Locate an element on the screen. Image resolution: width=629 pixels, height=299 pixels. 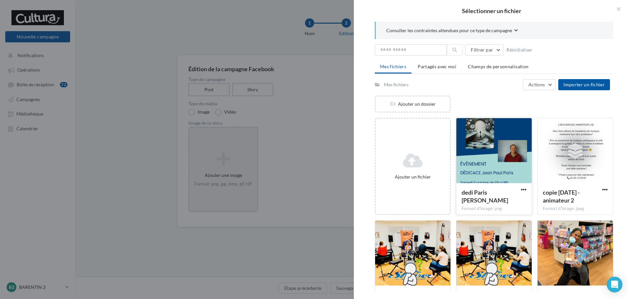
div: Format d'image: jpeg is located at coordinates (576, 208).